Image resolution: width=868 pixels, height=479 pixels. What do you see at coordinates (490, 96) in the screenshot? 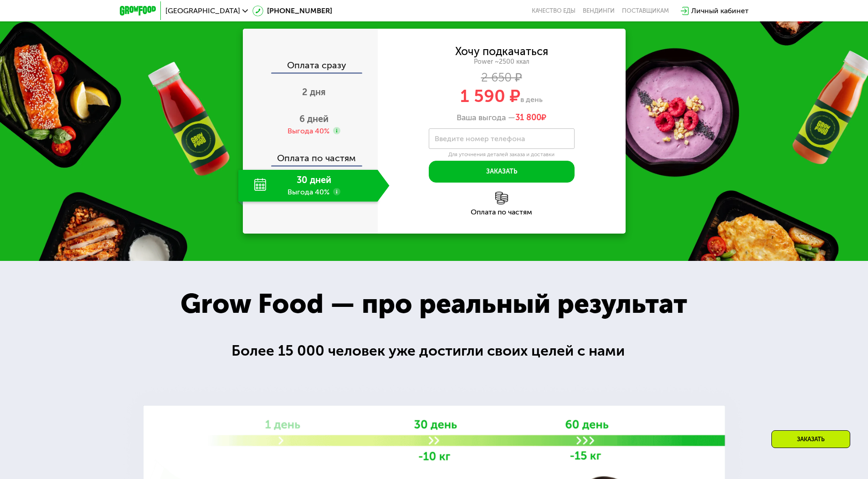
I see `span: 1 590 ₽` at bounding box center [490, 96].